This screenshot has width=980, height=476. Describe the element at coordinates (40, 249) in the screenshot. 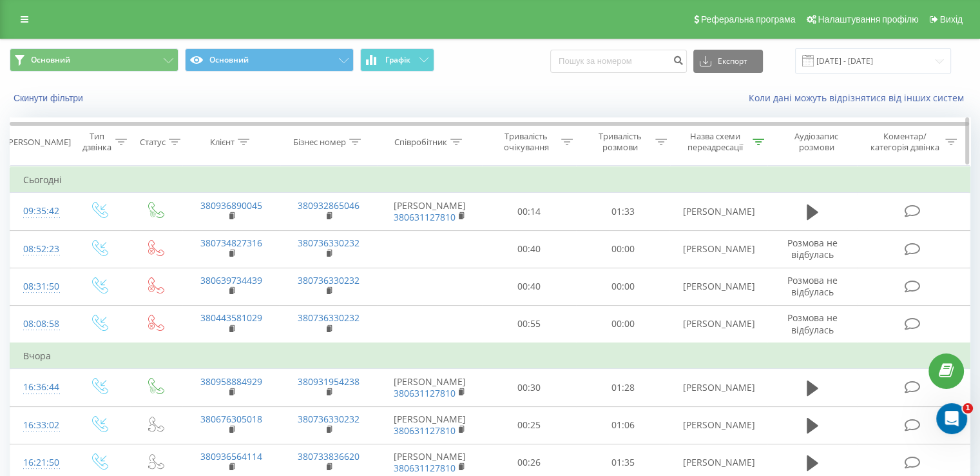

I see `div: 08:52:23` at that location.